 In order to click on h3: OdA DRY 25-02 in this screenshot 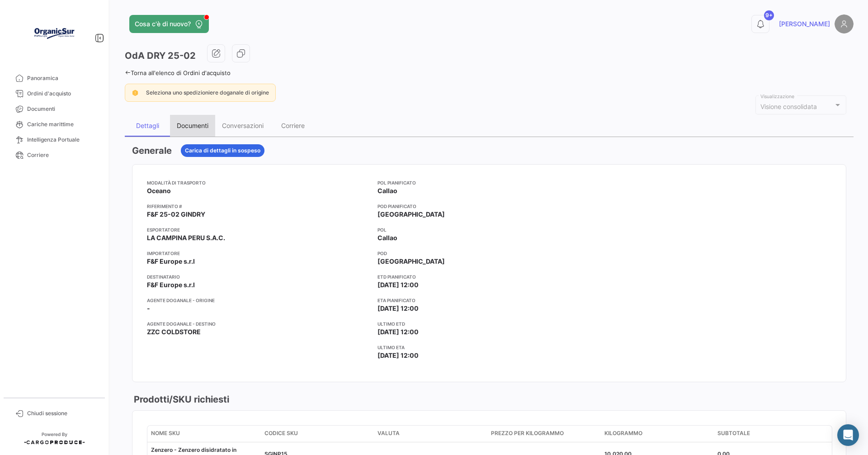, I will do `click(160, 56)`.